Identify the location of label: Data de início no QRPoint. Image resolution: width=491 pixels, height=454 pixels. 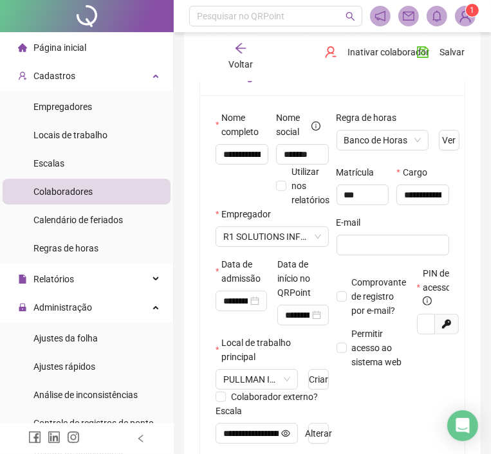
(303, 279).